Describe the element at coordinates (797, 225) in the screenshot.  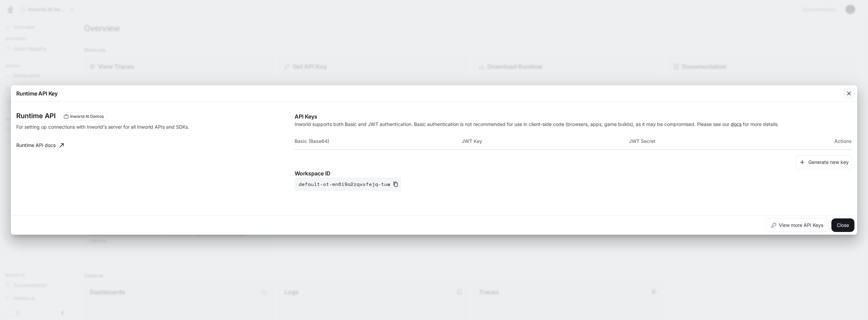
I see `button: View more API Keys` at that location.